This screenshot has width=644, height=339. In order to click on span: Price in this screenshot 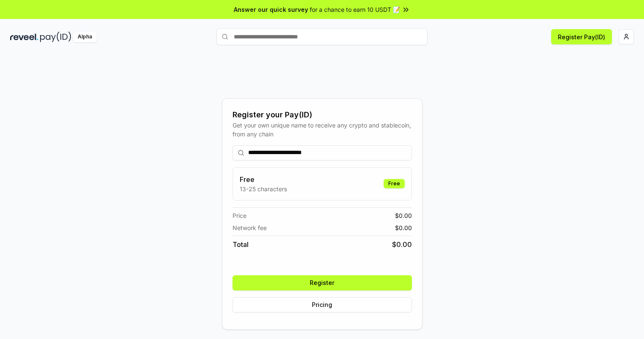, I will do `click(239, 215)`.